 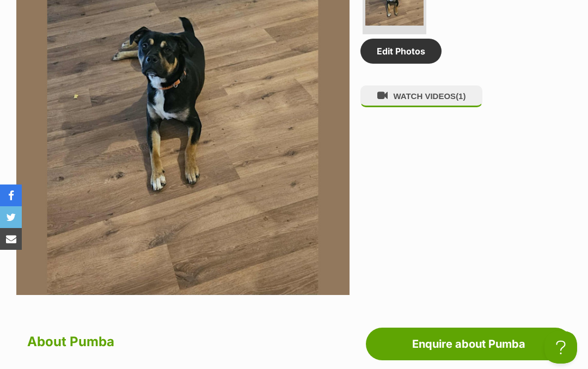 I want to click on span: (1), so click(x=461, y=96).